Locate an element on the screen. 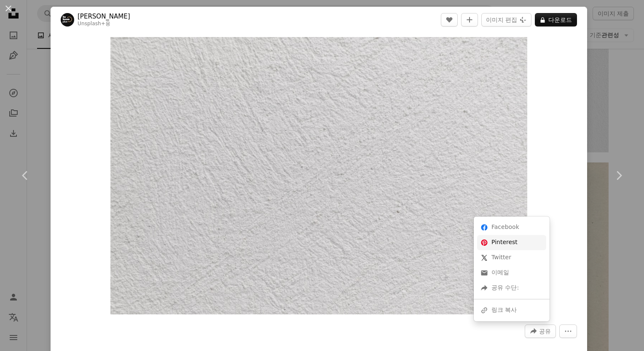 The image size is (644, 351). div: 공유 수단: is located at coordinates (512, 288).